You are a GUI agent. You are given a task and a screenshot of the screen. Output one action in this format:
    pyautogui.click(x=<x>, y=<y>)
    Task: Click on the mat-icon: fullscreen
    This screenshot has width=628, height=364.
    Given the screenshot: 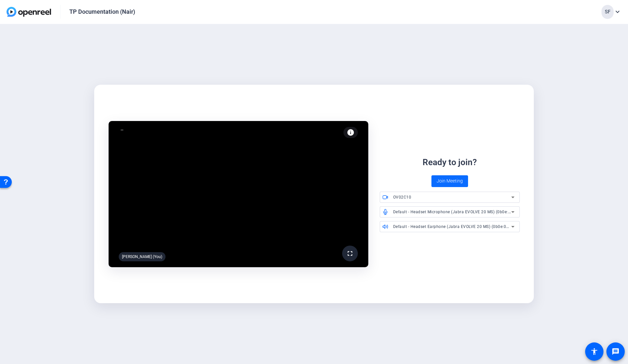 What is the action you would take?
    pyautogui.click(x=350, y=253)
    